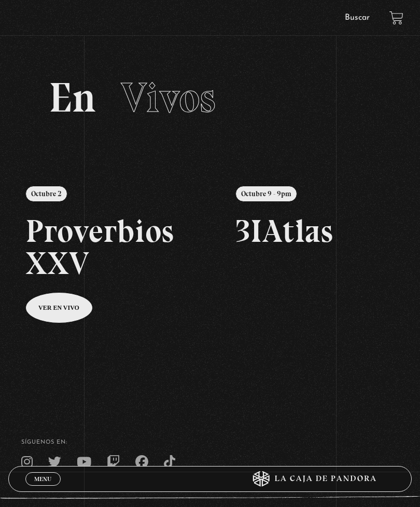 This screenshot has height=507, width=420. Describe the element at coordinates (168, 97) in the screenshot. I see `span: Vivos` at that location.